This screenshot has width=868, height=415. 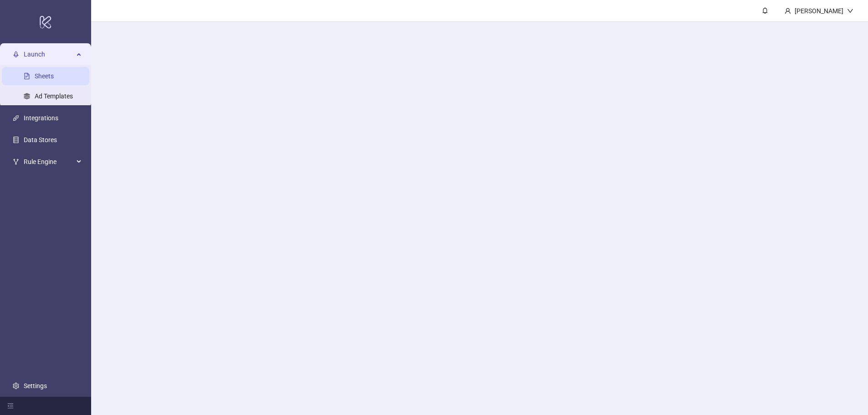 What do you see at coordinates (16, 54) in the screenshot?
I see `span: rocket` at bounding box center [16, 54].